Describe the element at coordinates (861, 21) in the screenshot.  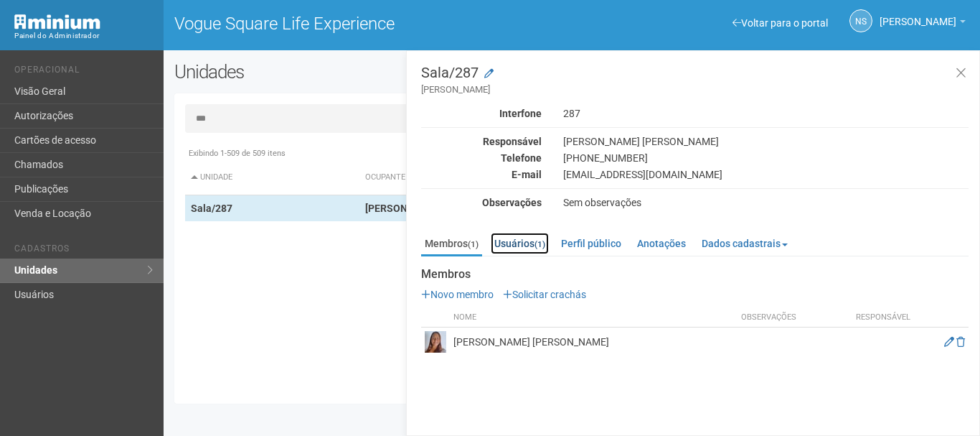
I see `a: NS` at that location.